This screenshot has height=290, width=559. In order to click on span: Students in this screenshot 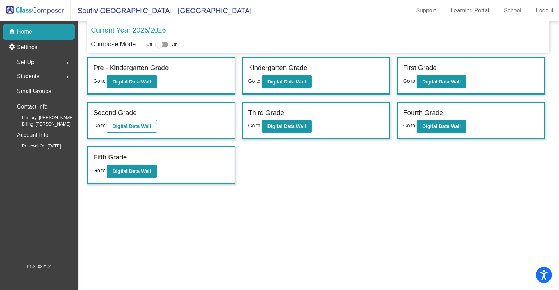, I will do `click(28, 76)`.